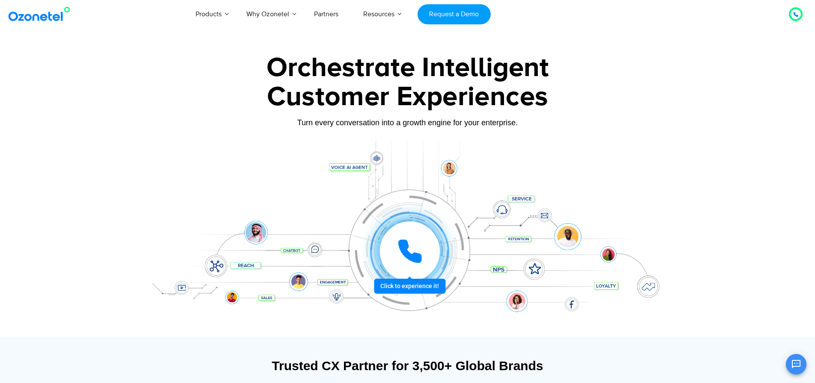 This screenshot has width=815, height=383. I want to click on a: Request a Demo, so click(454, 14).